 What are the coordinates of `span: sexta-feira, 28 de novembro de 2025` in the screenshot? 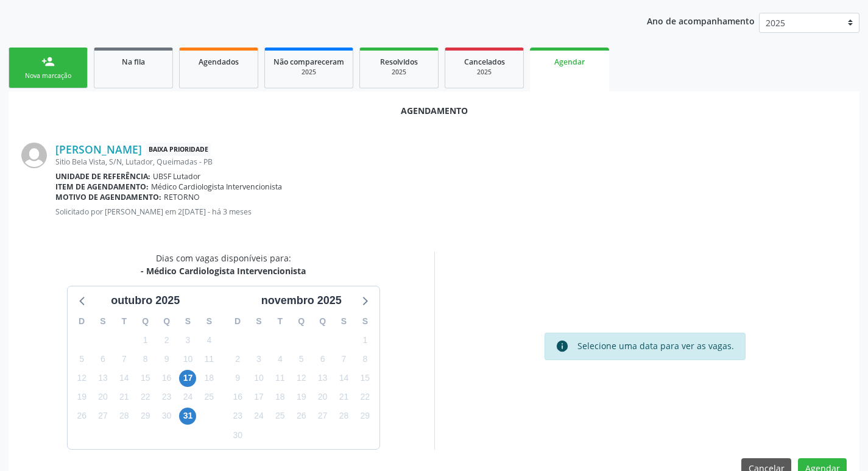 It's located at (344, 416).